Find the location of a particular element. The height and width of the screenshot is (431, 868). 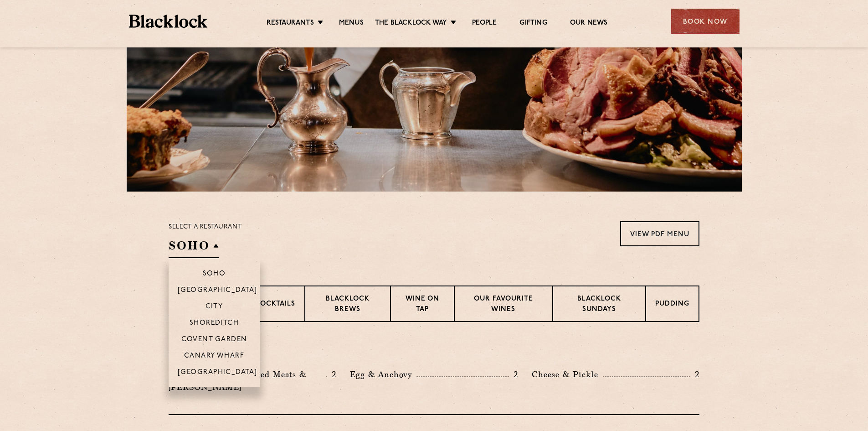

a: Gifting is located at coordinates (534, 24).